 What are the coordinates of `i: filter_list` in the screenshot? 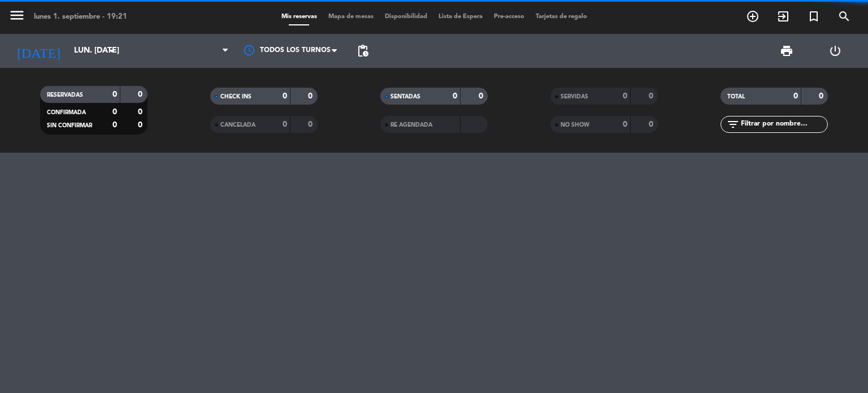 It's located at (733, 124).